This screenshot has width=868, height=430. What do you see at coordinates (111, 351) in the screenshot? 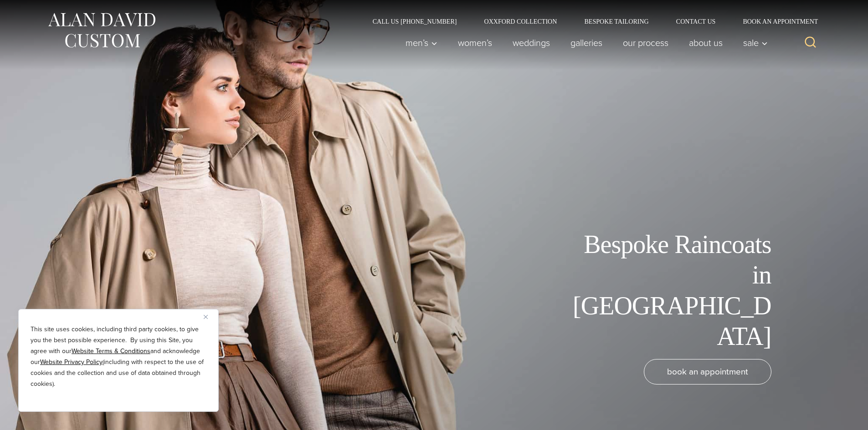
I see `a: Website Terms & Conditions` at bounding box center [111, 351].